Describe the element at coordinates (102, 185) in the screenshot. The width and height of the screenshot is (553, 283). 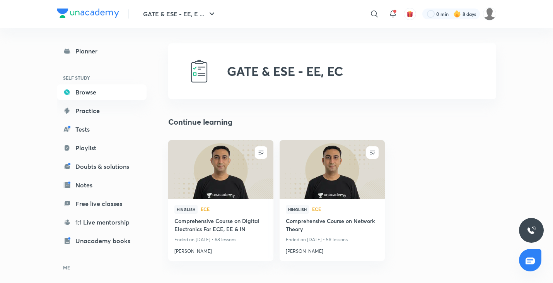
I see `a: Notes` at that location.